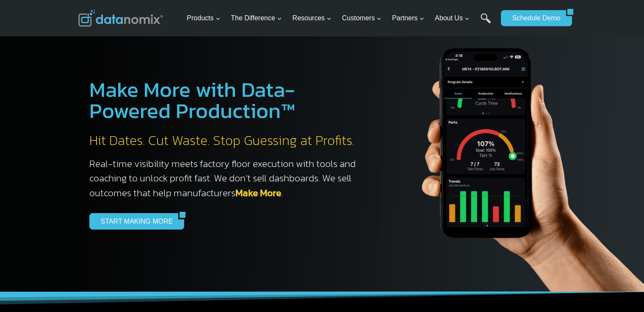 The image size is (644, 312). I want to click on span: Partners, so click(408, 18).